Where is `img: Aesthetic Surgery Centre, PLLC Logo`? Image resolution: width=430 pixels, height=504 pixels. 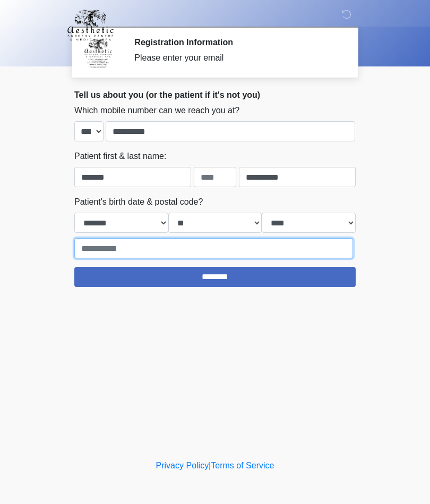
img: Aesthetic Surgery Centre, PLLC Logo is located at coordinates (90, 25).